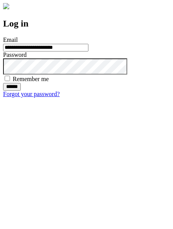  Describe the element at coordinates (6, 6) in the screenshot. I see `img: logo-4e3dc11c47720685a147b03b5a06dd966a58ff35d612b21f08c02c0306f2b779.png` at that location.